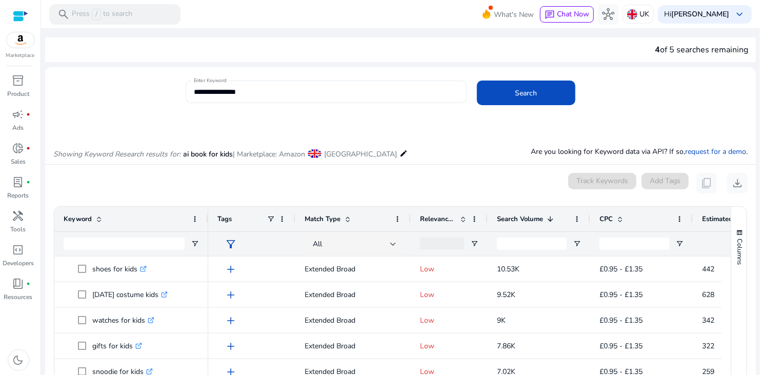 Image resolution: width=760 pixels, height=375 pixels. Describe the element at coordinates (520, 219) in the screenshot. I see `span: Search Volume` at that location.